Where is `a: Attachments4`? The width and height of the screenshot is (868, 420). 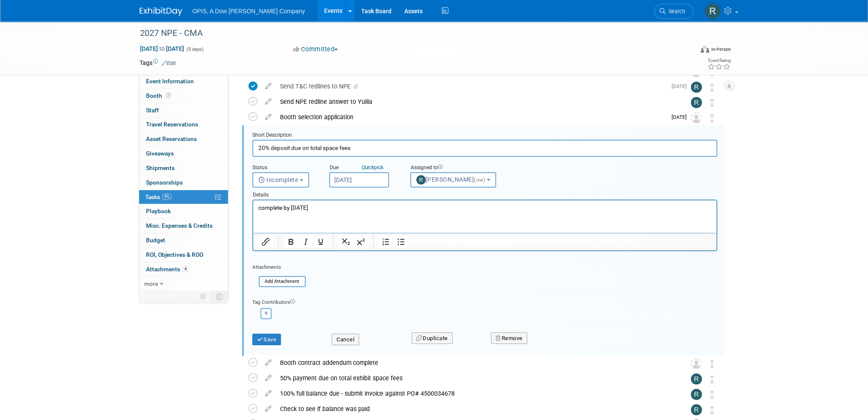 a: Attachments4 is located at coordinates (183, 269).